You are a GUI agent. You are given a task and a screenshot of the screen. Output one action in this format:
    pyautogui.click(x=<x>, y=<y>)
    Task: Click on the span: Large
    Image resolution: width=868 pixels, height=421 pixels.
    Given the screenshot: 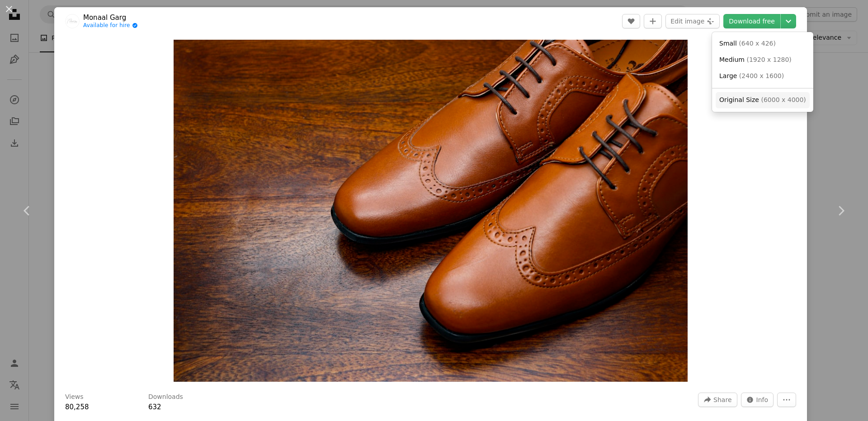 What is the action you would take?
    pyautogui.click(x=727, y=76)
    